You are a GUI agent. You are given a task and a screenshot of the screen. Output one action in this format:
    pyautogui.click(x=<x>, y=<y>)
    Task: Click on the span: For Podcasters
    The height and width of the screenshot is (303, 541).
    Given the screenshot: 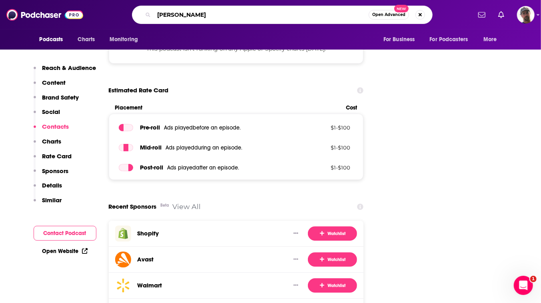 What is the action you would take?
    pyautogui.click(x=449, y=40)
    